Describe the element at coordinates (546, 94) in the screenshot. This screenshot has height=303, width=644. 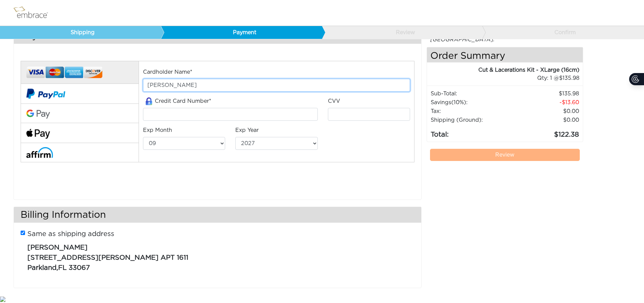
I see `td: 135.98` at that location.